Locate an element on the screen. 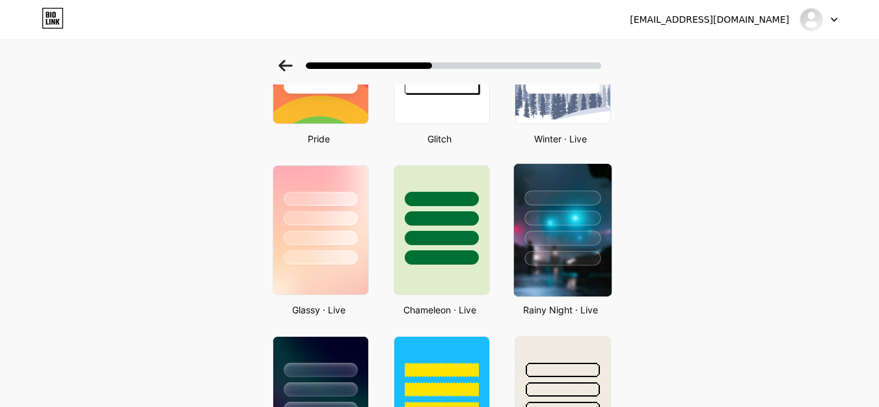  div: Glitch is located at coordinates (440, 139).